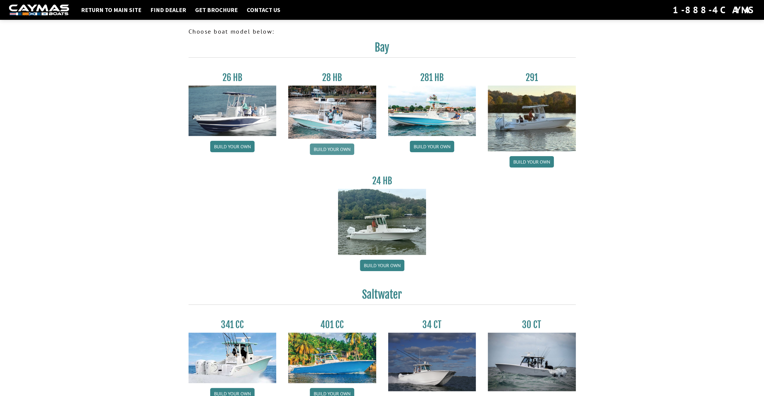 The image size is (764, 396). What do you see at coordinates (332, 325) in the screenshot?
I see `h3: 401 CC` at bounding box center [332, 325].